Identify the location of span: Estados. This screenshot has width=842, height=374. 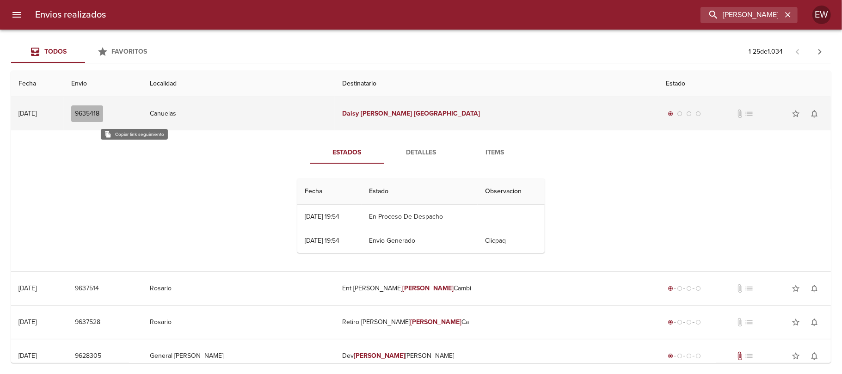
(347, 153).